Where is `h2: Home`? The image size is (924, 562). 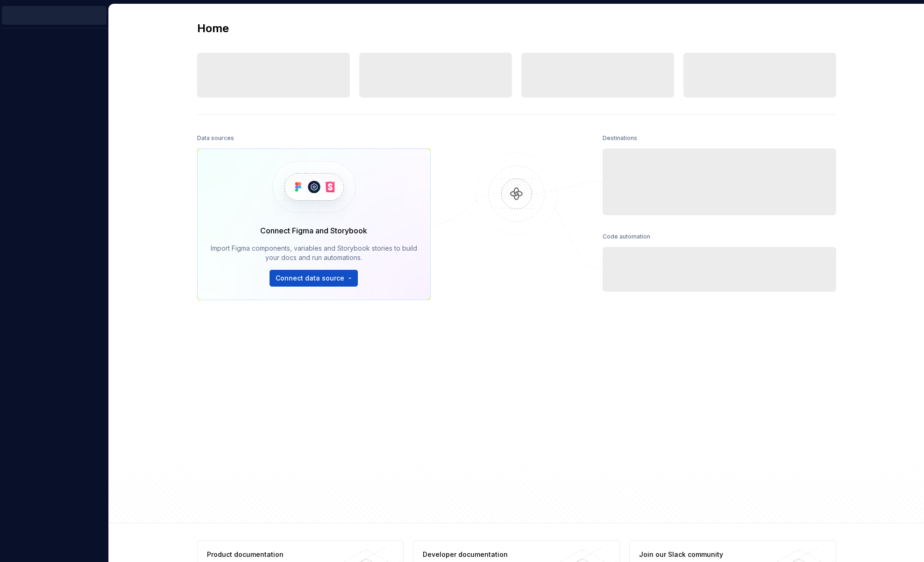
h2: Home is located at coordinates (213, 28).